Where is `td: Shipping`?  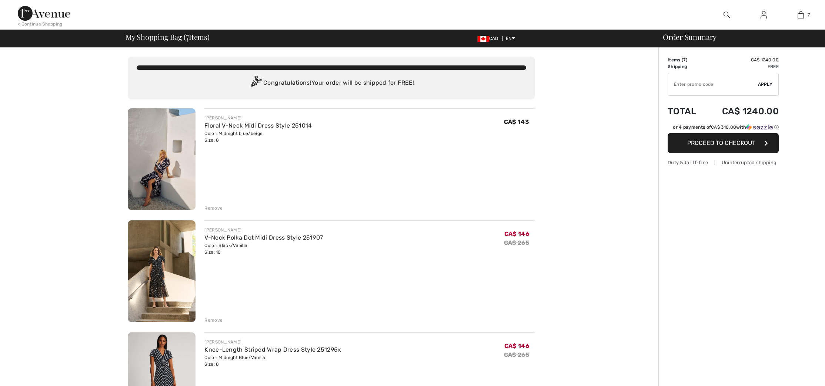 td: Shipping is located at coordinates (686, 67).